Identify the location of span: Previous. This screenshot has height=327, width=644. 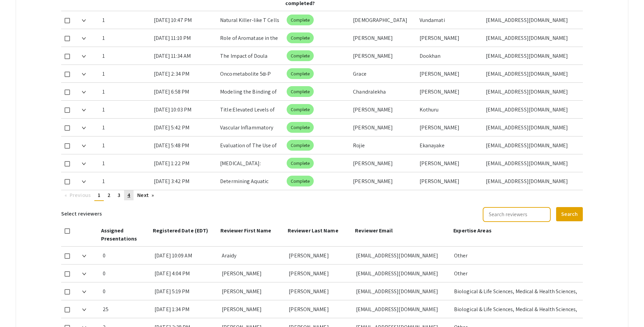
(80, 195).